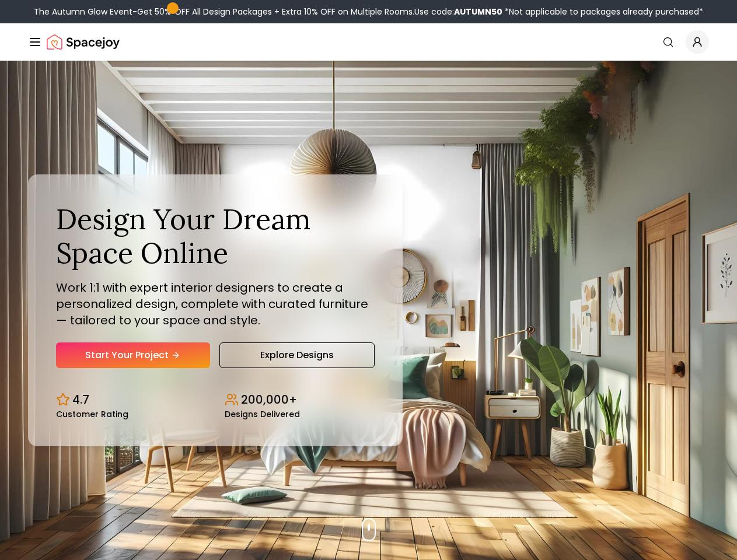  I want to click on small: Customer Rating, so click(92, 414).